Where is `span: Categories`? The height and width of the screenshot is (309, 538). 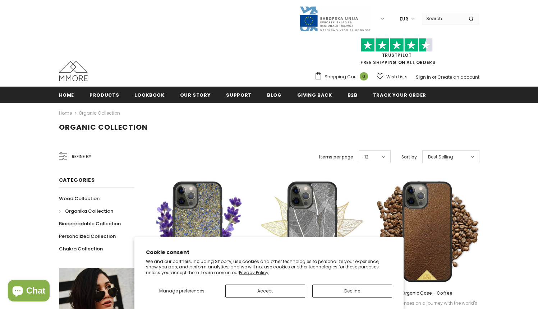
span: Categories is located at coordinates (77, 180).